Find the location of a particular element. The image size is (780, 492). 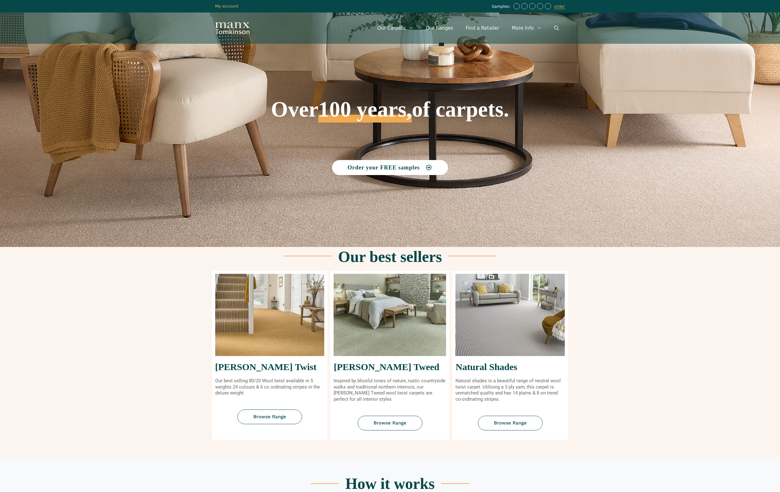

p: Natural shades is a beautiful range of neutral wool twist carpet. Utilising a 3 ply yarn, this ca... is located at coordinates (510, 390).